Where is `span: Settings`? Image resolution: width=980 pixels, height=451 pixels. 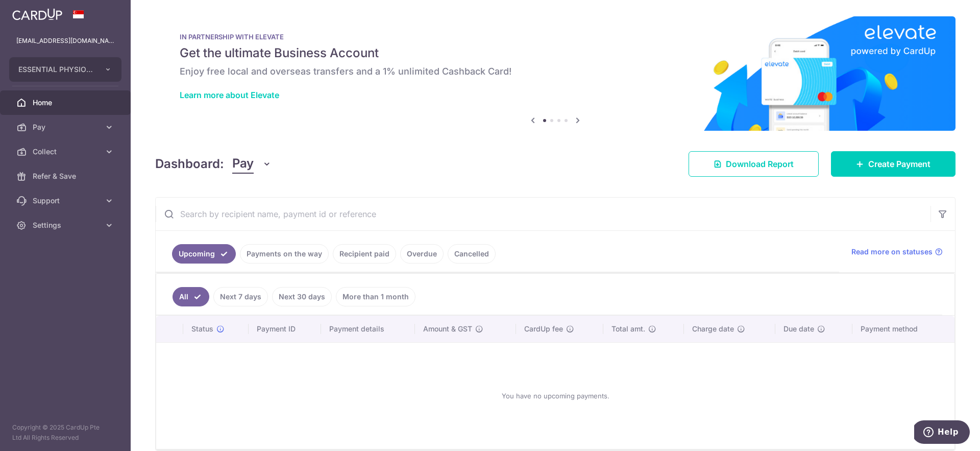
span: Settings is located at coordinates (66, 225).